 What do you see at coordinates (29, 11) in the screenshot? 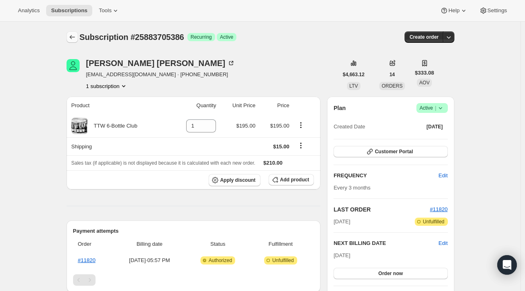
I see `button: Analytics` at bounding box center [29, 11].